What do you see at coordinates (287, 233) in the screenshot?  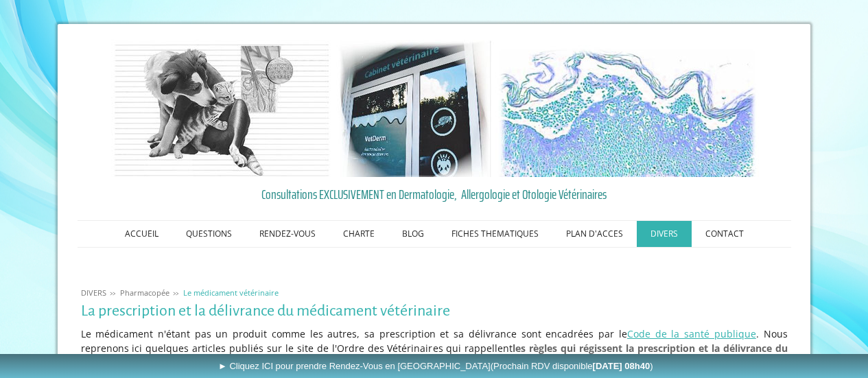 I see `a: RENDEZ-VOUS` at bounding box center [287, 233].